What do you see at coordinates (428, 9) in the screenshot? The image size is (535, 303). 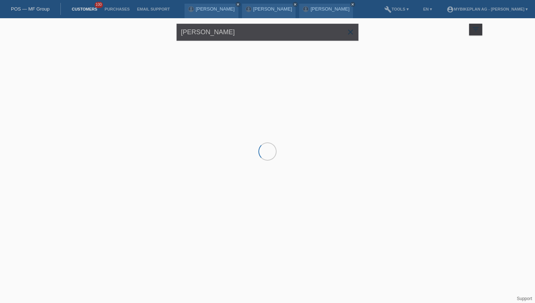 I see `a: EN ▾` at bounding box center [428, 9].